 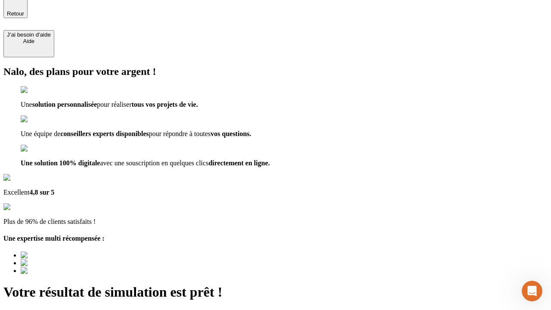 I want to click on span: Une, so click(x=26, y=104).